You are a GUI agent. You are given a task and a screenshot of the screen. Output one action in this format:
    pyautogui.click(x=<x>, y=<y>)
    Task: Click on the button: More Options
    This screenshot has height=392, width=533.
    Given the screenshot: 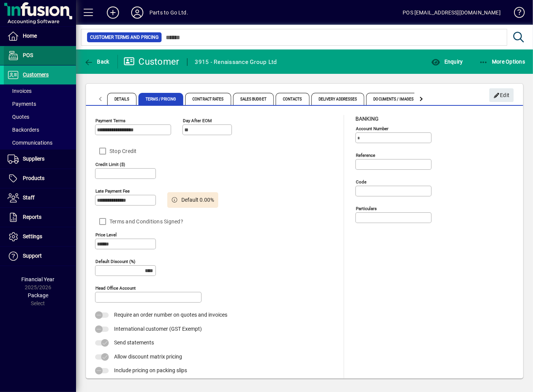 What is the action you would take?
    pyautogui.click(x=503, y=61)
    